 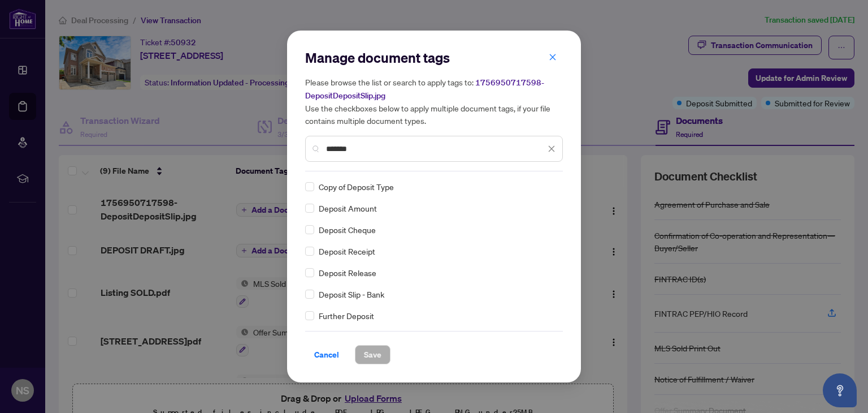 What do you see at coordinates (434, 58) in the screenshot?
I see `h2: Manage document tags` at bounding box center [434, 58].